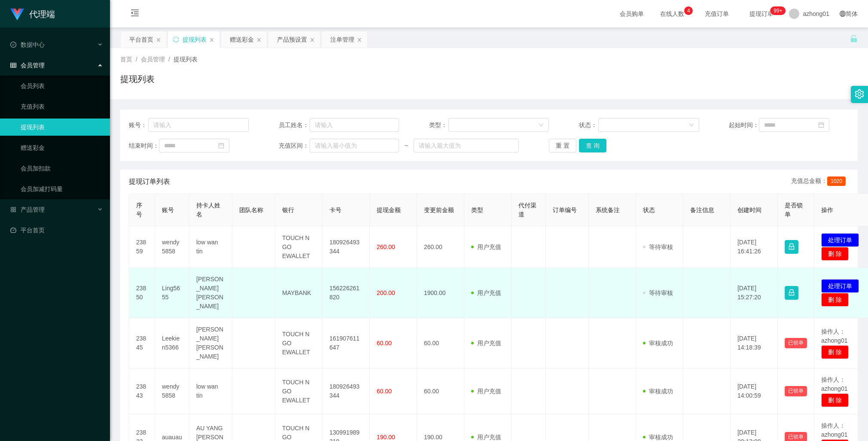 This screenshot has width=868, height=441. What do you see at coordinates (138, 79) in the screenshot?
I see `h1: 提现列表` at bounding box center [138, 79].